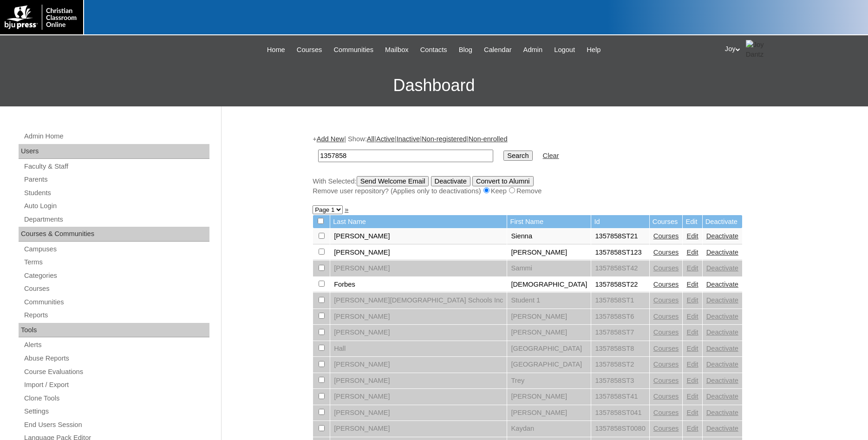  I want to click on span: Help, so click(593, 50).